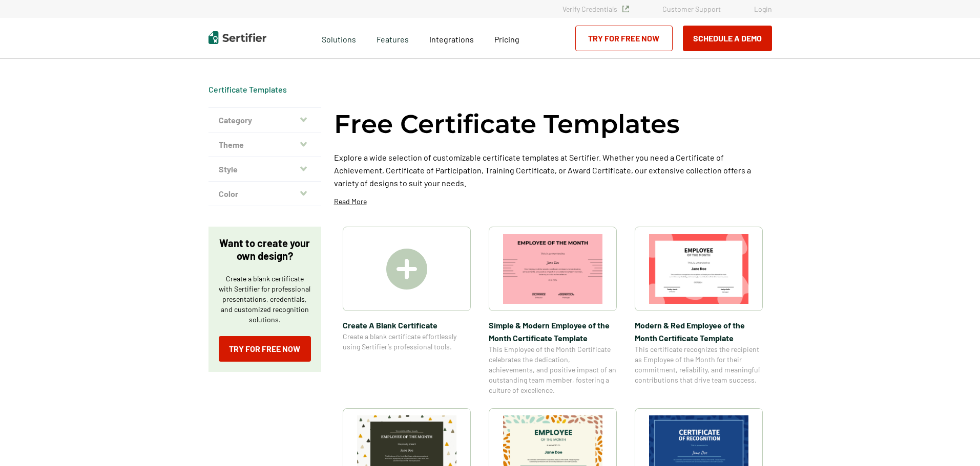 The width and height of the screenshot is (980, 466). Describe the element at coordinates (763, 9) in the screenshot. I see `a: Login` at that location.